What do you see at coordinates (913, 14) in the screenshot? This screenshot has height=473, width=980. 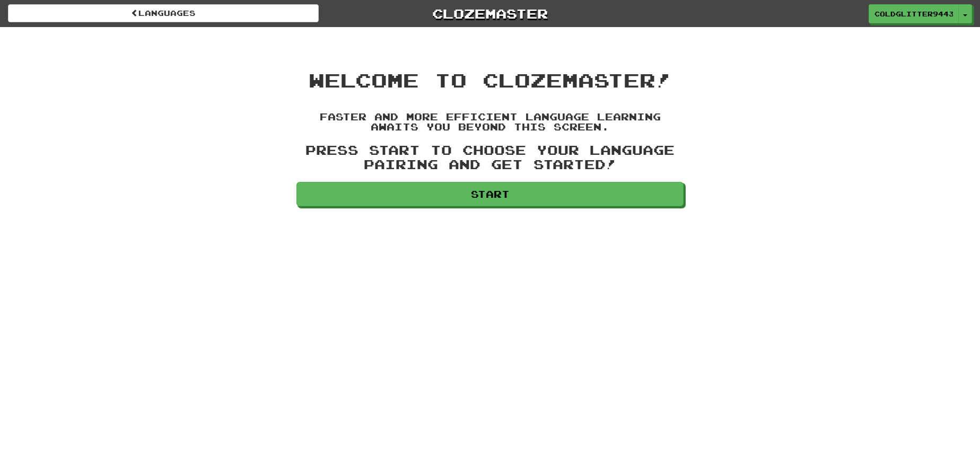 I see `a: ColdGlitter9443` at bounding box center [913, 14].